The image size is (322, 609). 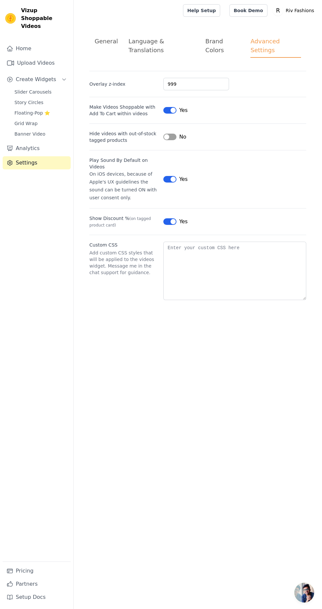 What do you see at coordinates (40, 123) in the screenshot?
I see `a: Grid Wrap` at bounding box center [40, 123].